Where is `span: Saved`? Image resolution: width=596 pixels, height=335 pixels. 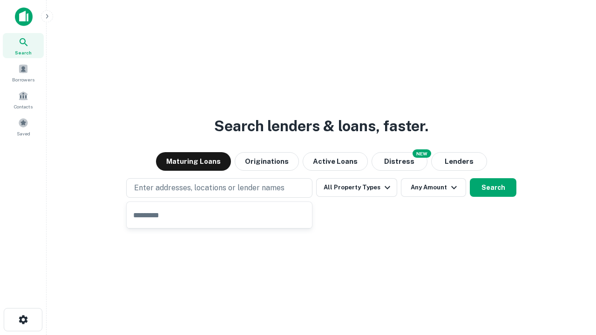
span: Saved is located at coordinates (23, 134).